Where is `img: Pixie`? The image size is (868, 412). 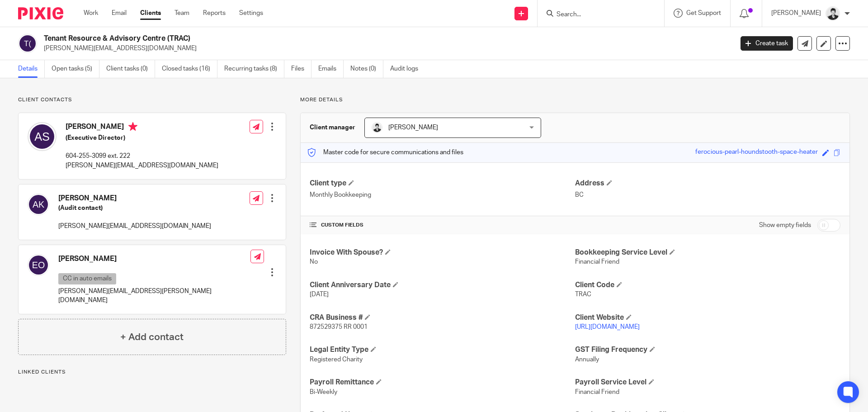 img: Pixie is located at coordinates (41, 13).